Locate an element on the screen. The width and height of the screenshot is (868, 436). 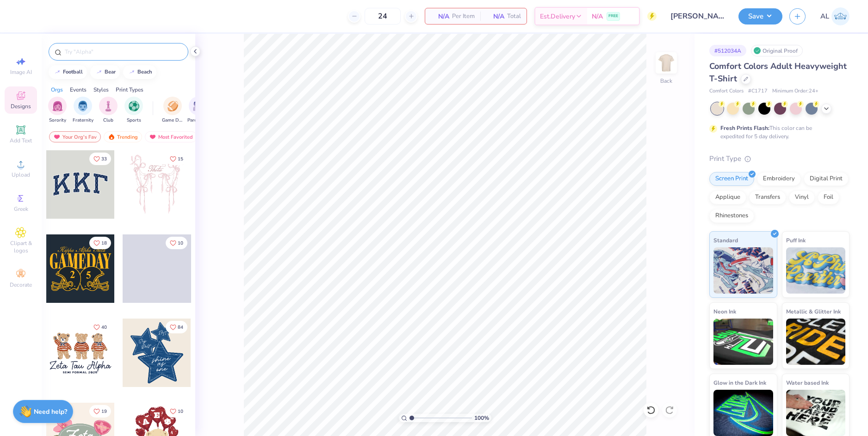
img: Water based Ink is located at coordinates (816, 413).